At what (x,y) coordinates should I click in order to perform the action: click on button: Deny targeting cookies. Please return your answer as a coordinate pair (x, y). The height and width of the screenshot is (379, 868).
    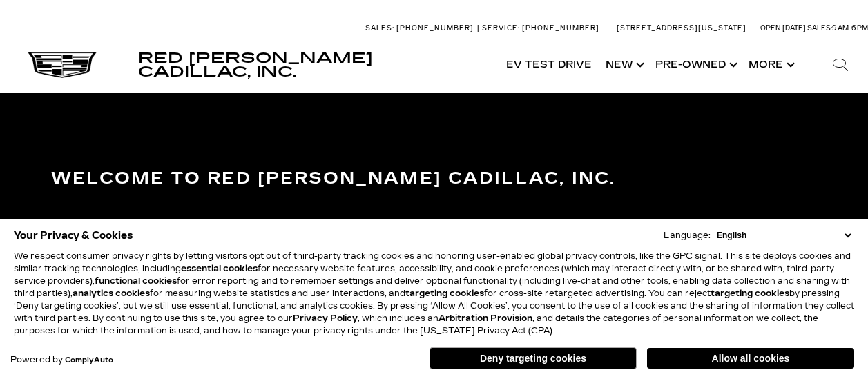
    Looking at the image, I should click on (533, 358).